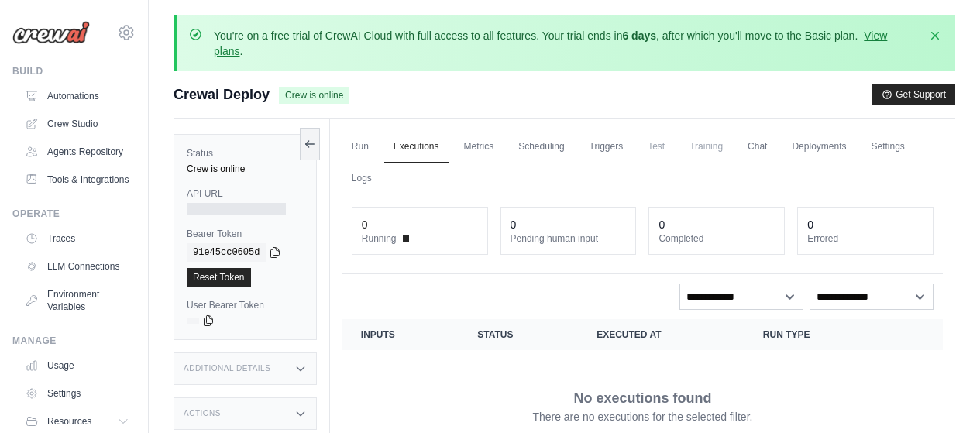 The width and height of the screenshot is (980, 433). Describe the element at coordinates (865, 239) in the screenshot. I see `dt: Errored` at that location.